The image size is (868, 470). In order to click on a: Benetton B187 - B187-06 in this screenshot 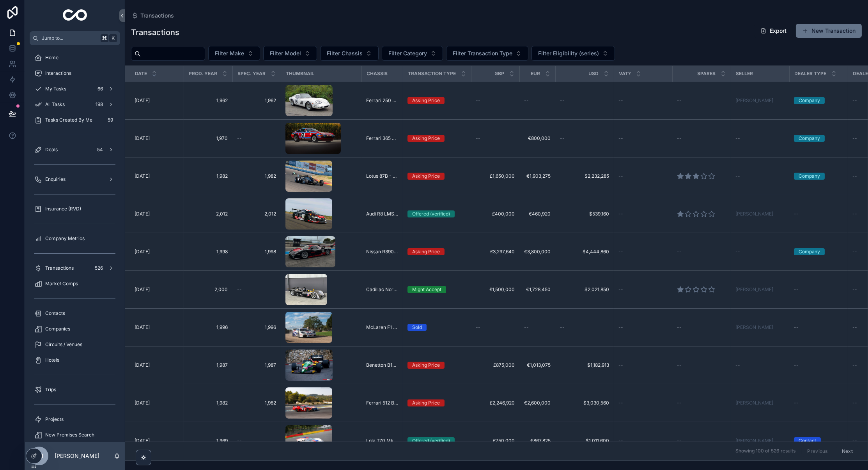, I will do `click(382, 365)`.